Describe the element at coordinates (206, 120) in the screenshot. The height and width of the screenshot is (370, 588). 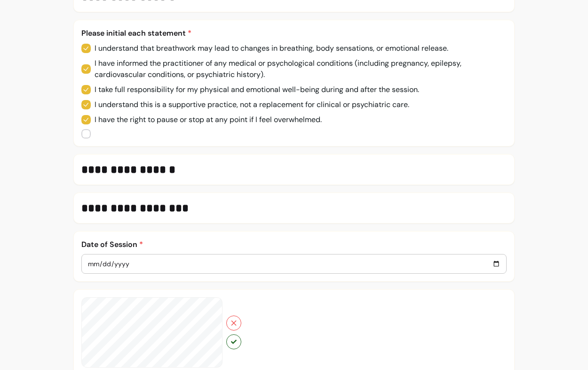
I see `input: I have the right to pause or stop at any point if I feel overwhelmed.` at that location.